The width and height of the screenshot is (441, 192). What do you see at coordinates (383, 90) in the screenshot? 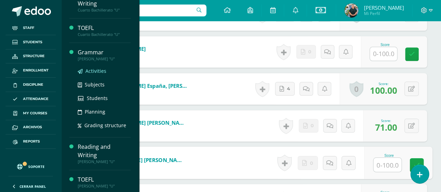
I see `span: 100.00` at bounding box center [383, 90].